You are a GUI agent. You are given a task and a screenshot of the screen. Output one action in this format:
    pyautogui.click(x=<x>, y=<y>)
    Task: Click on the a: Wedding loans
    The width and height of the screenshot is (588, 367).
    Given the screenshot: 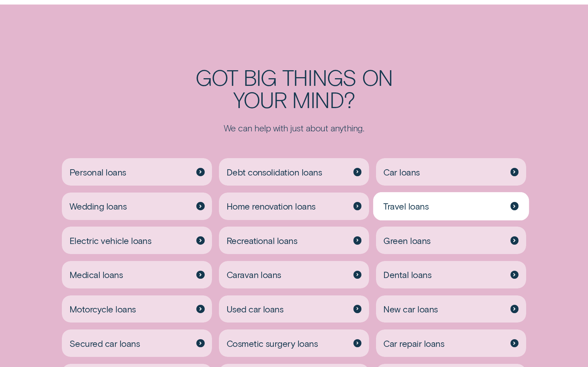 What is the action you would take?
    pyautogui.click(x=137, y=206)
    